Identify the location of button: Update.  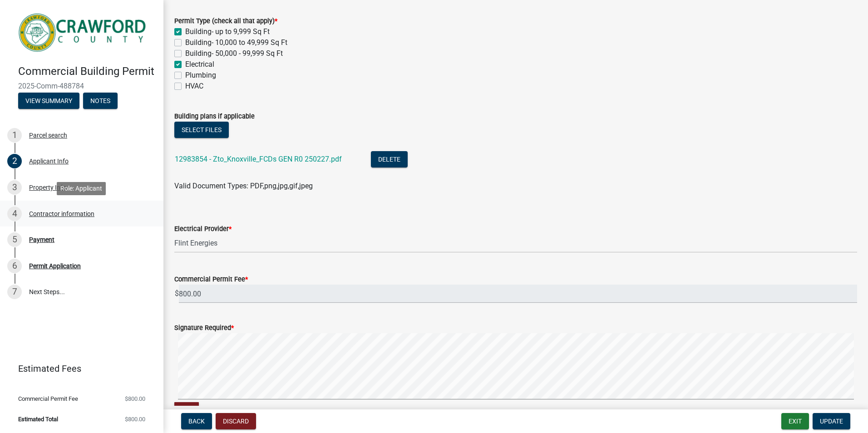
(831, 421).